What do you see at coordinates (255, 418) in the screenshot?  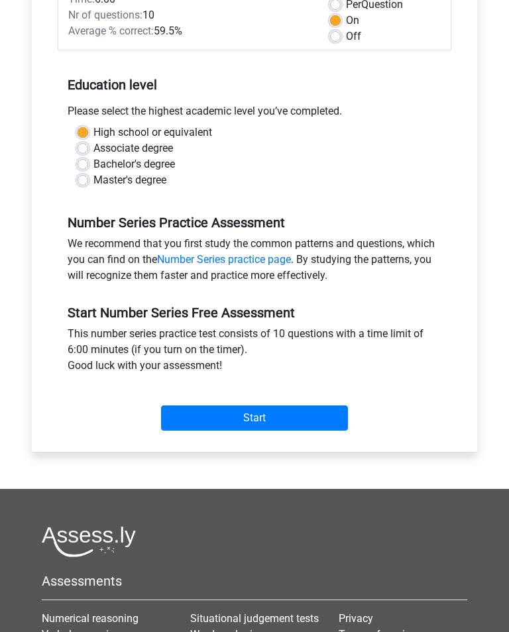 I see `input: Start` at bounding box center [255, 418].